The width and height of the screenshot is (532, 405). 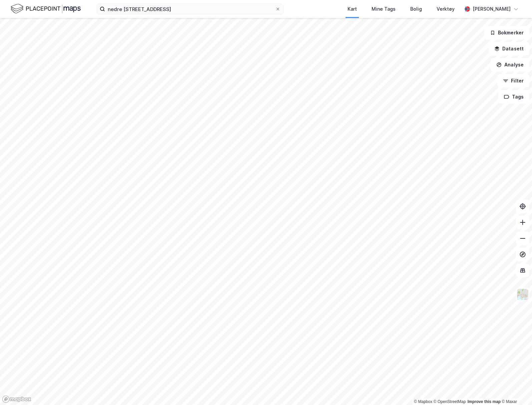 What do you see at coordinates (46, 9) in the screenshot?
I see `img: logo.f888ab2527a4732fd821a326f86c7f29.svg` at bounding box center [46, 9].